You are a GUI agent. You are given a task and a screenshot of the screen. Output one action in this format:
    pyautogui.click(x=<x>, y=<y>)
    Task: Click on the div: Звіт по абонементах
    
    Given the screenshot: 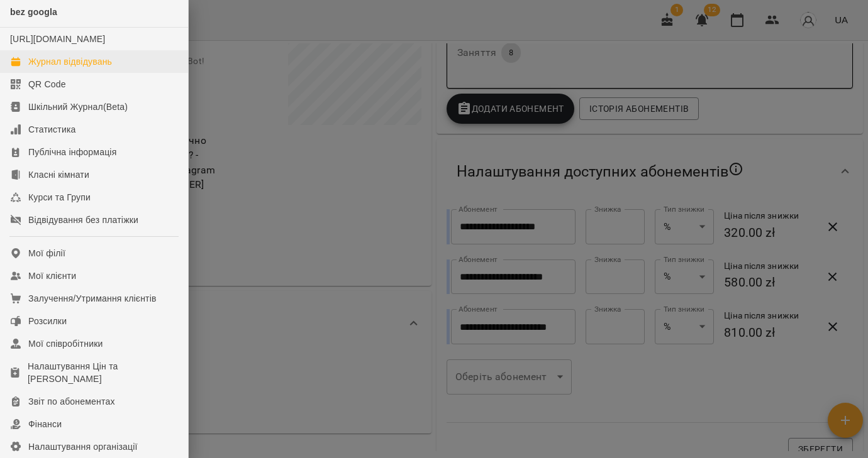 What is the action you would take?
    pyautogui.click(x=72, y=402)
    